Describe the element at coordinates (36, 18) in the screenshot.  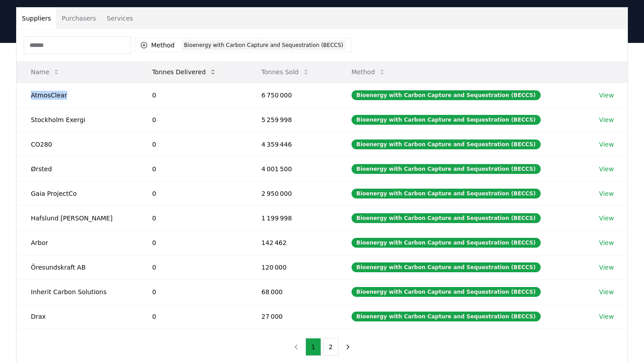
I see `button: Suppliers` at that location.